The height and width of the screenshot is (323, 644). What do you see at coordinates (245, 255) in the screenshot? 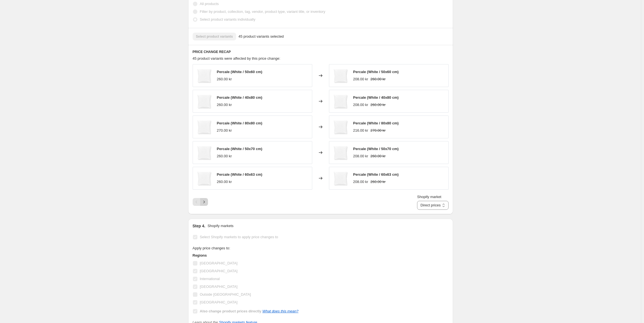
I see `h3: Regions` at bounding box center [245, 255].